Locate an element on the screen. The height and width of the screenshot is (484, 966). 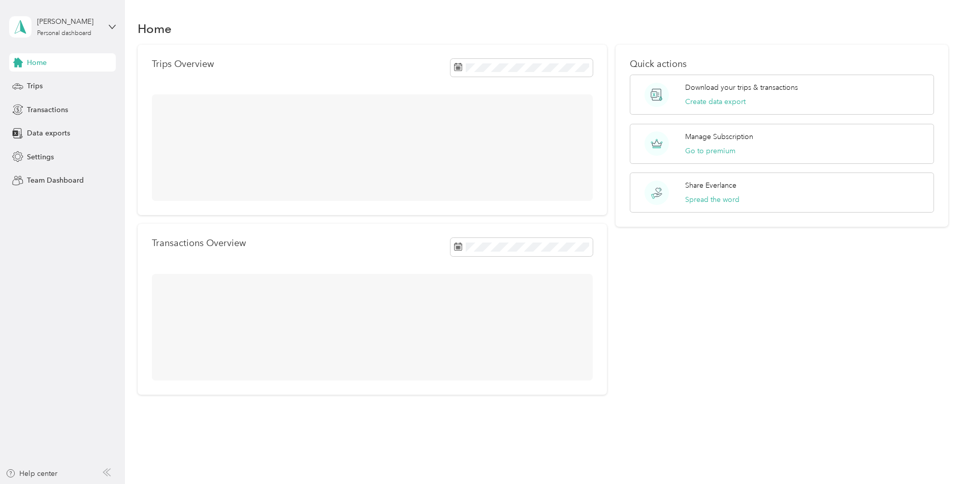
button: Go to premium is located at coordinates (710, 151).